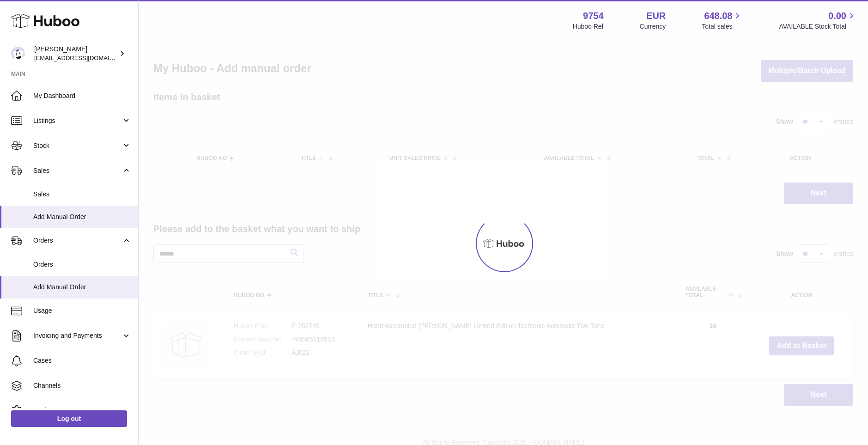 The width and height of the screenshot is (868, 445). What do you see at coordinates (77, 336) in the screenshot?
I see `span: Invoicing and Payments` at bounding box center [77, 336].